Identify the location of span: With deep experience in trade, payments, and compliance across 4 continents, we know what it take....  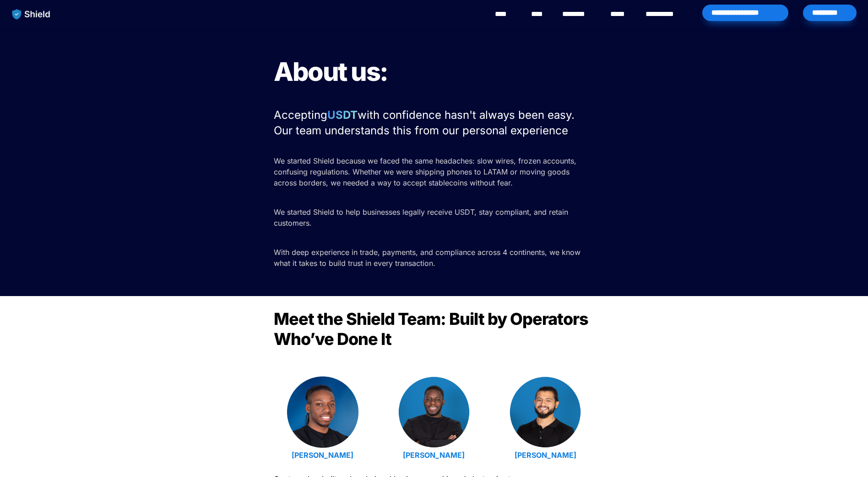
(428, 258).